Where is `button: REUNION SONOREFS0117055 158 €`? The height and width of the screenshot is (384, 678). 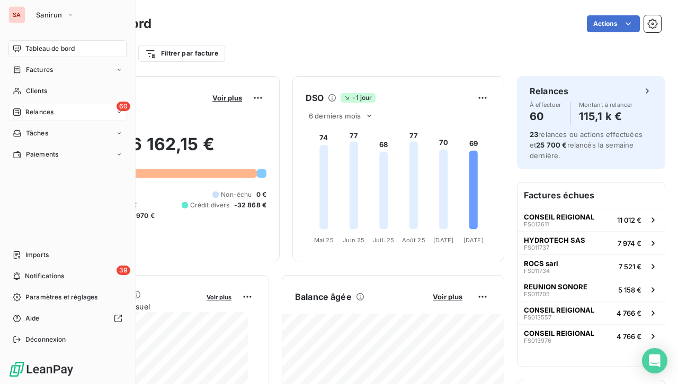 button: REUNION SONOREFS0117055 158 € is located at coordinates (591, 290).